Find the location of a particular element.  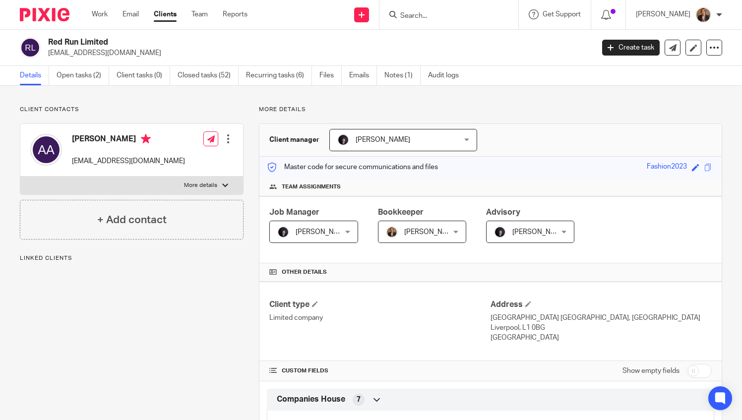

span: Advisory is located at coordinates (503, 212).